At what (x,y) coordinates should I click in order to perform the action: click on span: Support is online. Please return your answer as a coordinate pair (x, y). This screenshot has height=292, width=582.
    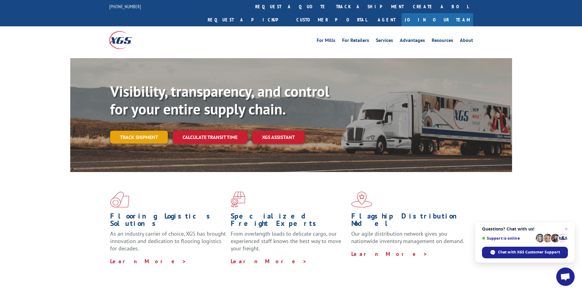
    Looking at the image, I should click on (507, 238).